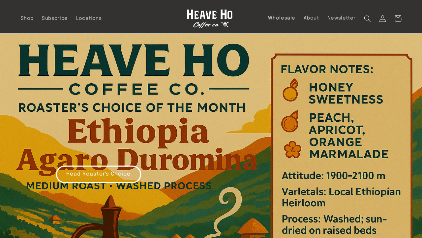  What do you see at coordinates (27, 18) in the screenshot?
I see `span: Shop` at bounding box center [27, 18].